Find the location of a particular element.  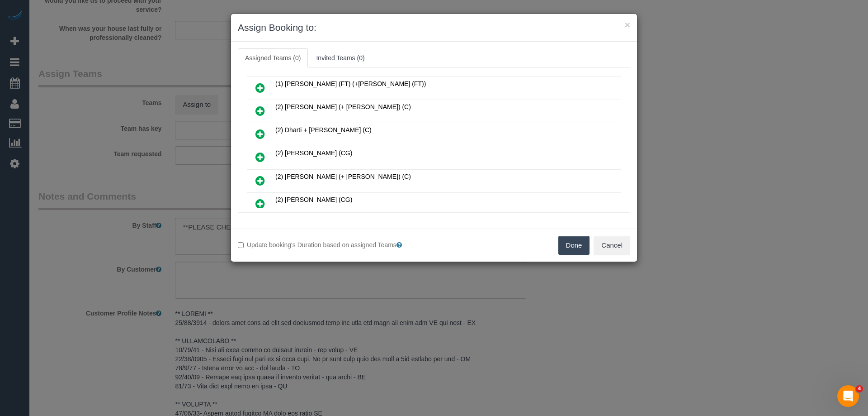

input: Update booking's Duration based on assigned Teams is located at coordinates (240, 245).